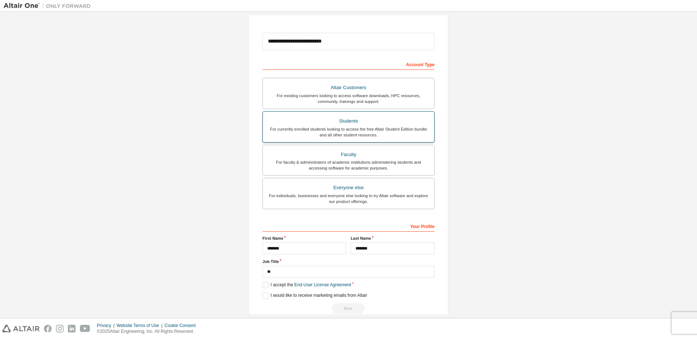 The width and height of the screenshot is (697, 339). I want to click on label: Job Title, so click(349, 261).